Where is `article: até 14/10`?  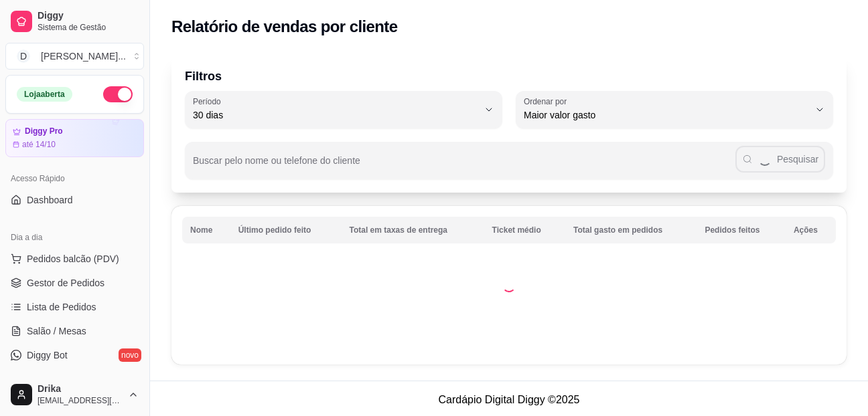 article: até 14/10 is located at coordinates (38, 144).